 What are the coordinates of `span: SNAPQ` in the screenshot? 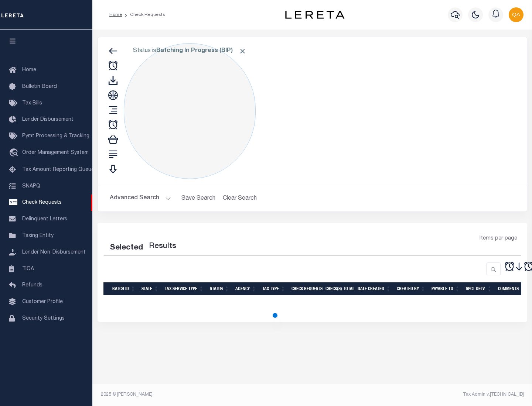 It's located at (31, 186).